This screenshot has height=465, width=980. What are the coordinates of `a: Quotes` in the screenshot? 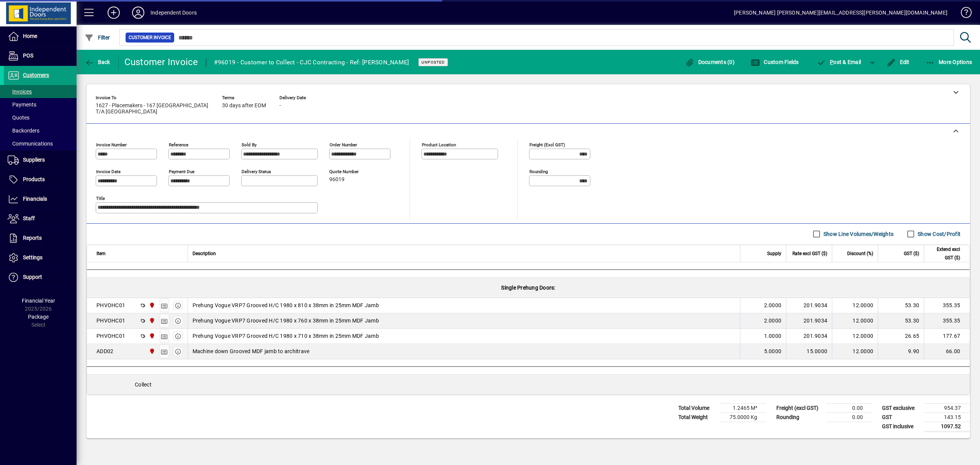 It's located at (40, 118).